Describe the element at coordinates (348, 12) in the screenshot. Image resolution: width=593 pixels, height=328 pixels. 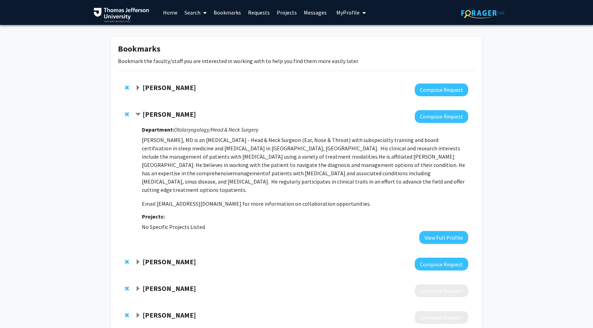
I see `span: My Profile` at that location.